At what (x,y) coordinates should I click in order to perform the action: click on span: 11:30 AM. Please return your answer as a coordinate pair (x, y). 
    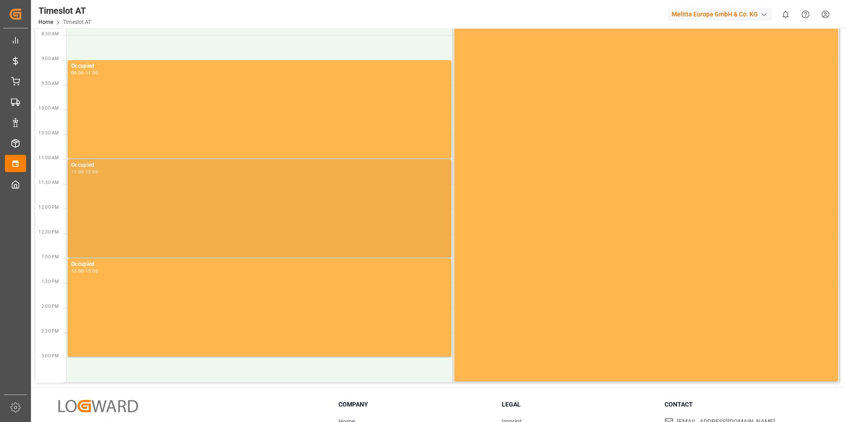
    Looking at the image, I should click on (49, 182).